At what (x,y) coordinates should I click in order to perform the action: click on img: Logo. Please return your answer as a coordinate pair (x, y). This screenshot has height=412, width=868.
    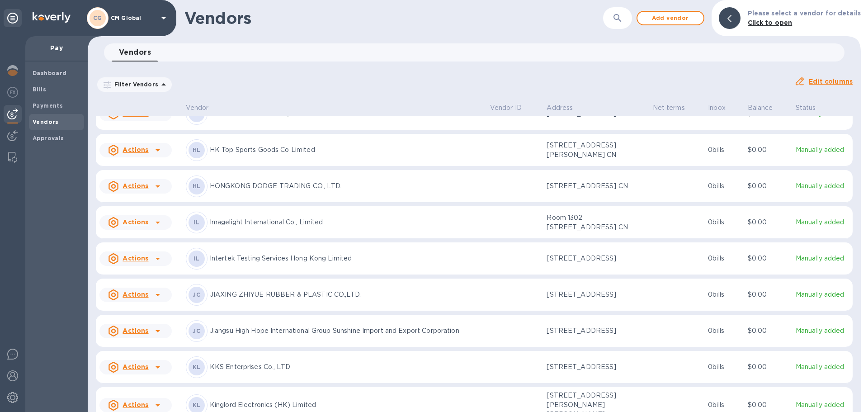
    Looking at the image, I should click on (51, 17).